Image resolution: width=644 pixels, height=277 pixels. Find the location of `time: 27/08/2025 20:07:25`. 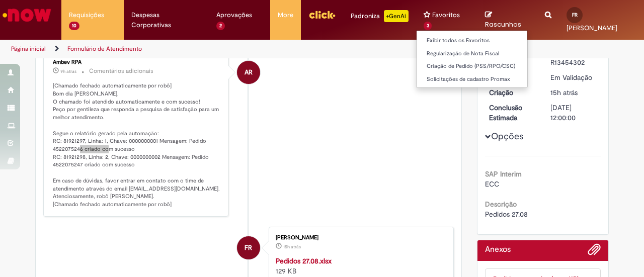

time: 27/08/2025 20:07:25 is located at coordinates (292, 247).